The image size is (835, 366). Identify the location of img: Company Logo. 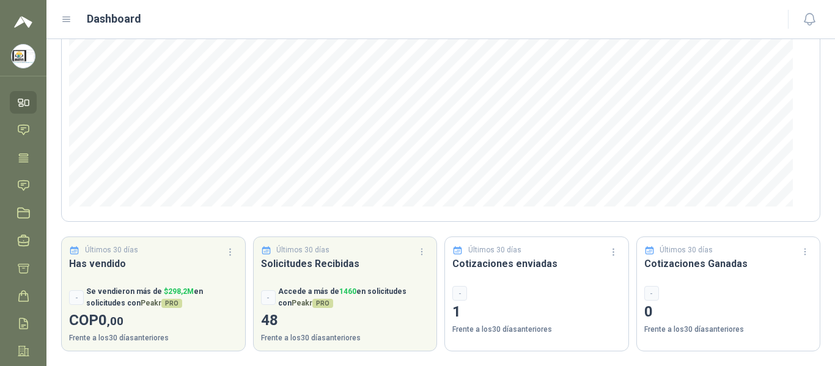
(23, 56).